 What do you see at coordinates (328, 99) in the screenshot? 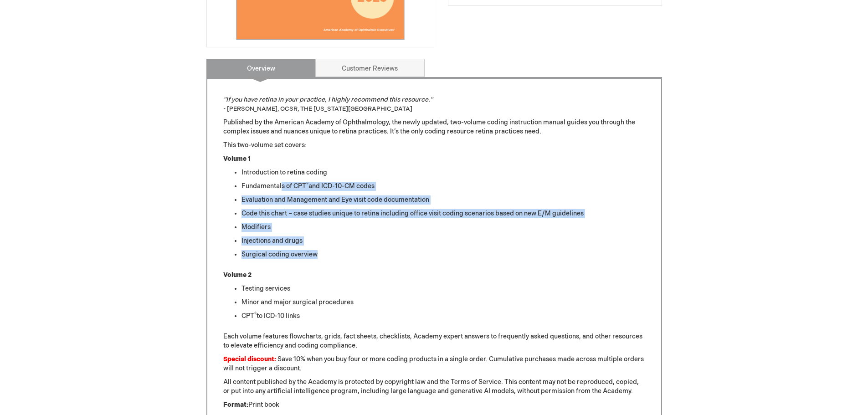
I see `em: "If you have retina in your practice, I highly recommend this resource."` at bounding box center [328, 99].